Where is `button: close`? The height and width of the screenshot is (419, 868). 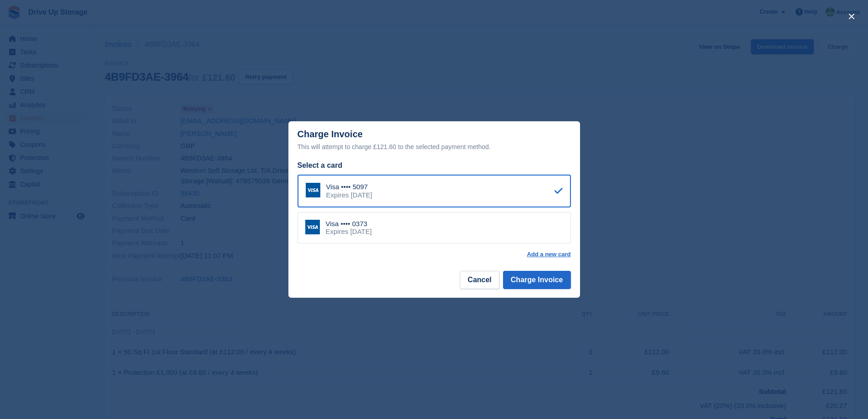 button: close is located at coordinates (852, 16).